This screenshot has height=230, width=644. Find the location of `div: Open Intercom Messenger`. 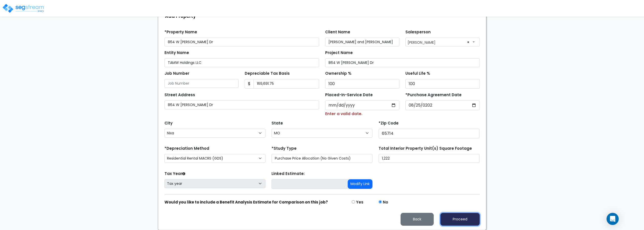

div: Open Intercom Messenger is located at coordinates (613, 219).